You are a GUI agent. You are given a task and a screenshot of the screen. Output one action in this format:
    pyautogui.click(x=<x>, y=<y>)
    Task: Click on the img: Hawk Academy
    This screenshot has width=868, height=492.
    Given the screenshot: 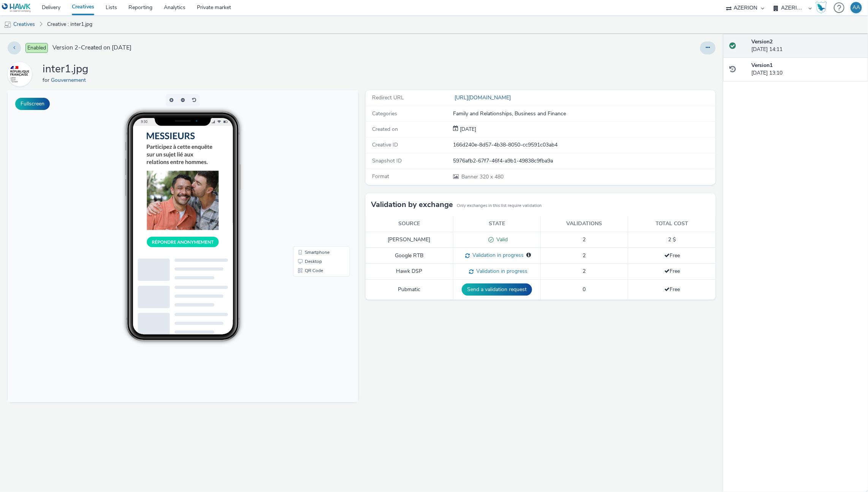 What is the action you would take?
    pyautogui.click(x=821, y=8)
    